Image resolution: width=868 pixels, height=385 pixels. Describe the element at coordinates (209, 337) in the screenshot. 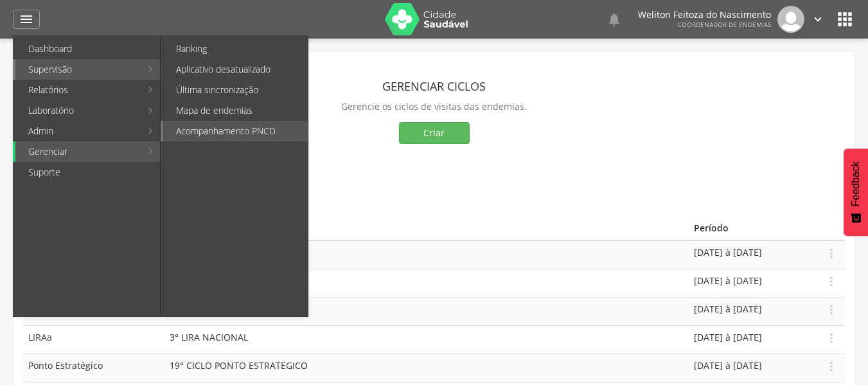

I see `span: 3° LIRA NACIONAL` at that location.